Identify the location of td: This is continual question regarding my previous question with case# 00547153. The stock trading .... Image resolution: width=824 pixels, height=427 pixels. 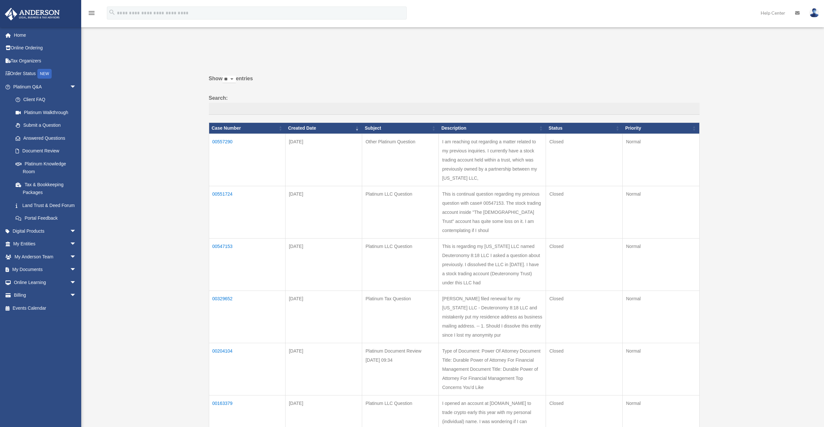
(493, 212).